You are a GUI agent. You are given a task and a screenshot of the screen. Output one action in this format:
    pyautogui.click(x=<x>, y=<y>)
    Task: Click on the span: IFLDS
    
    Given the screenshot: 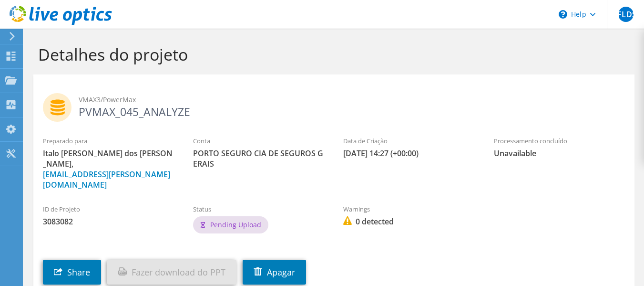 What is the action you would take?
    pyautogui.click(x=626, y=14)
    